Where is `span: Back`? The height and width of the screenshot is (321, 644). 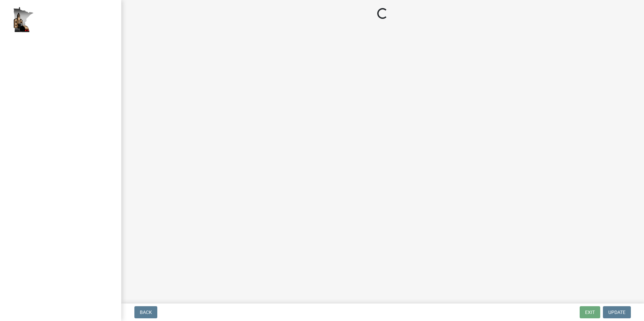 span: Back is located at coordinates (146, 312).